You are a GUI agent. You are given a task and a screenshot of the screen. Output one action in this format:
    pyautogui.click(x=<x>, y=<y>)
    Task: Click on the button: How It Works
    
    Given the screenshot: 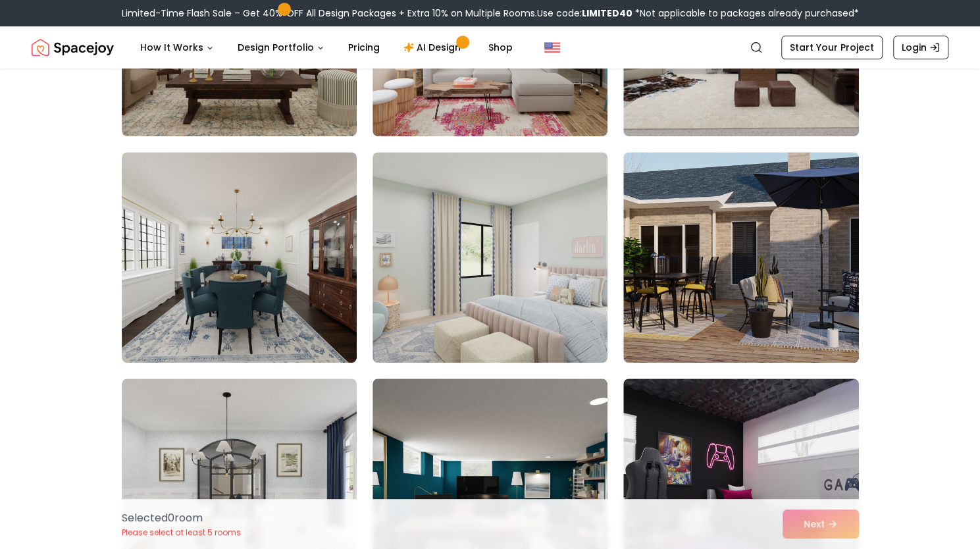 What is the action you would take?
    pyautogui.click(x=177, y=47)
    